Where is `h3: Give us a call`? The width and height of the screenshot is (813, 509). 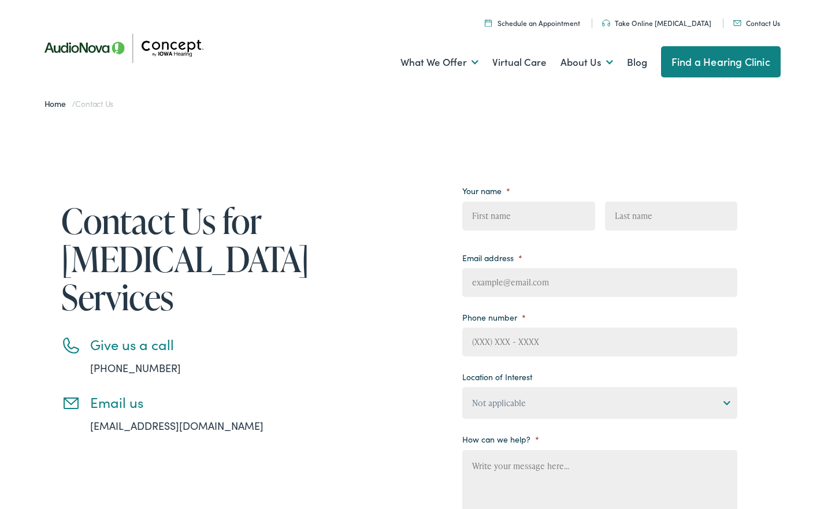 h3: Give us a call is located at coordinates (194, 344).